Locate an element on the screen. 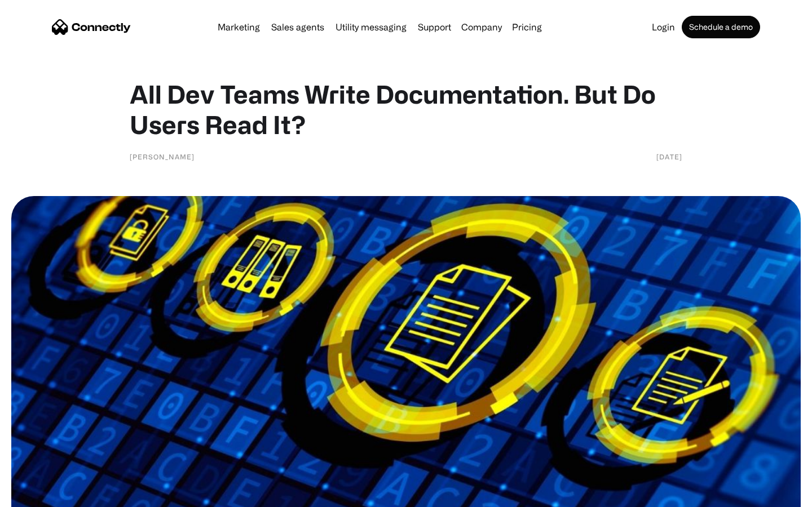 The width and height of the screenshot is (812, 507). a: Pricing is located at coordinates (527, 27).